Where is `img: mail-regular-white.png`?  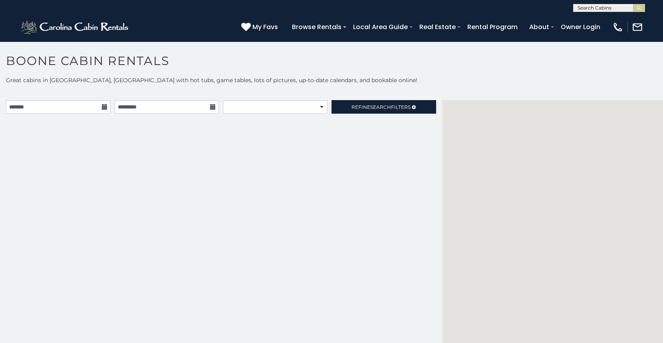 img: mail-regular-white.png is located at coordinates (637, 27).